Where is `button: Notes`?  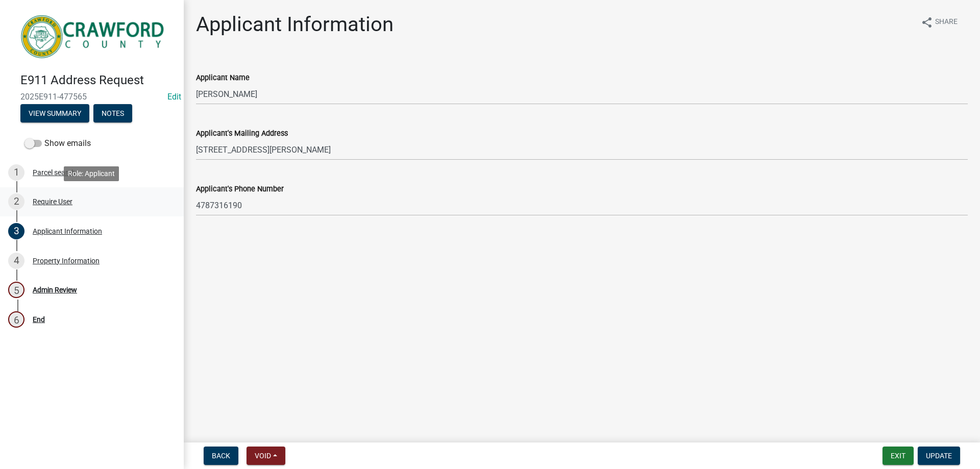 button: Notes is located at coordinates (113, 114).